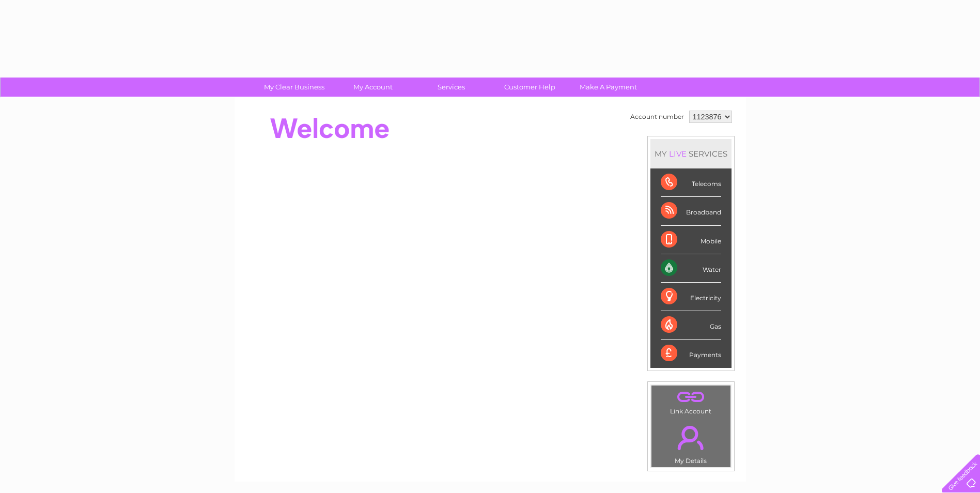 The image size is (980, 493). What do you see at coordinates (691, 401) in the screenshot?
I see `td: Link Account` at bounding box center [691, 401].